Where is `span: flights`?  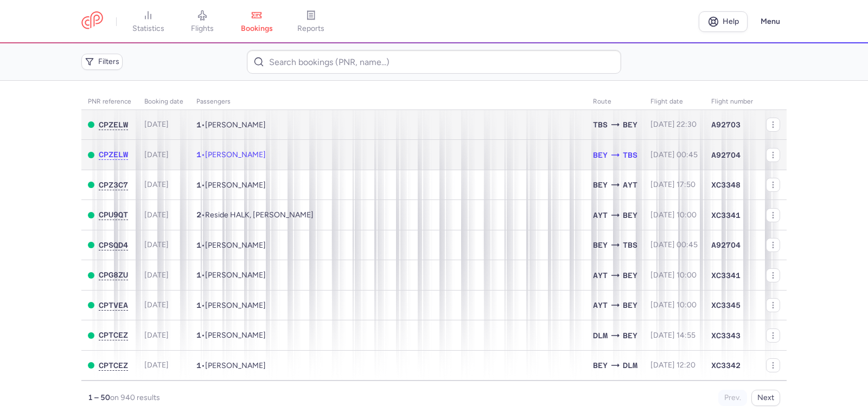 span: flights is located at coordinates (202, 29).